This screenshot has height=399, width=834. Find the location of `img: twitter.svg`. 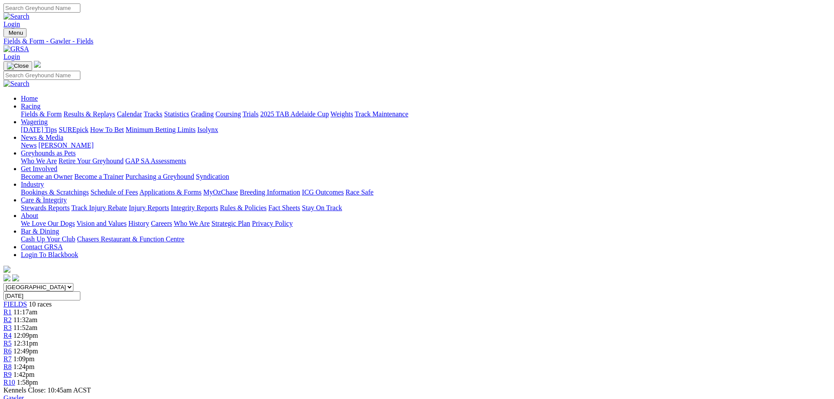

img: twitter.svg is located at coordinates (16, 278).